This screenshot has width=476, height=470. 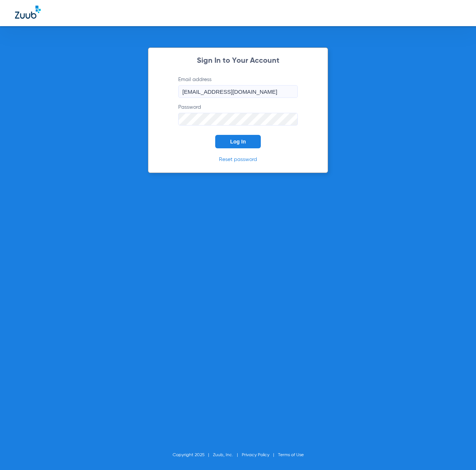 What do you see at coordinates (256, 455) in the screenshot?
I see `a: Privacy Policy` at bounding box center [256, 455].